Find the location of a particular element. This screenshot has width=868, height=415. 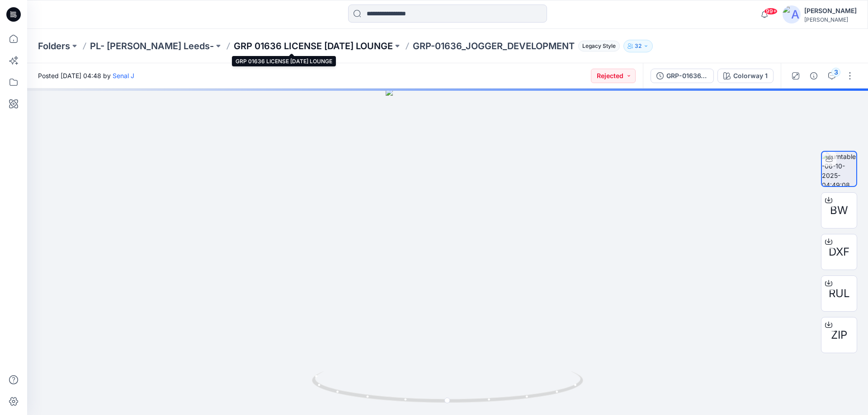

img: turntable-06-10-2025-04:49:08 is located at coordinates (839, 169).